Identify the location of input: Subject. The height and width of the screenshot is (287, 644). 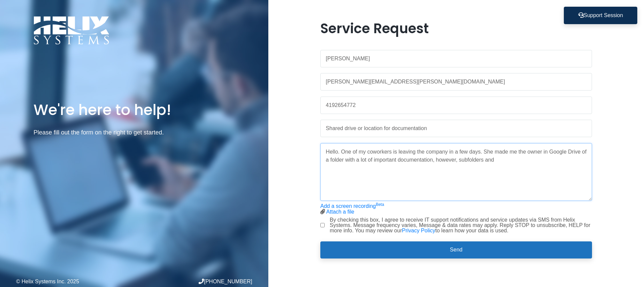
(456, 129).